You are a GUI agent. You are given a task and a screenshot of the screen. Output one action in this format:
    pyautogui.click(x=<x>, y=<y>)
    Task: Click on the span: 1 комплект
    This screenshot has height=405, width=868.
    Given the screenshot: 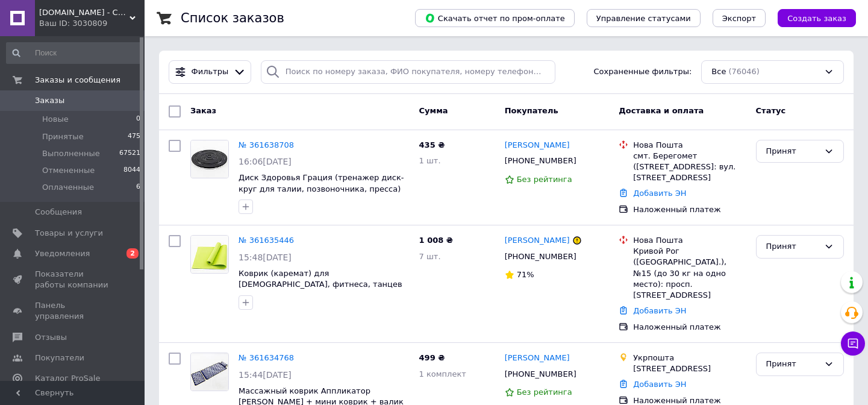 What is the action you would take?
    pyautogui.click(x=443, y=374)
    